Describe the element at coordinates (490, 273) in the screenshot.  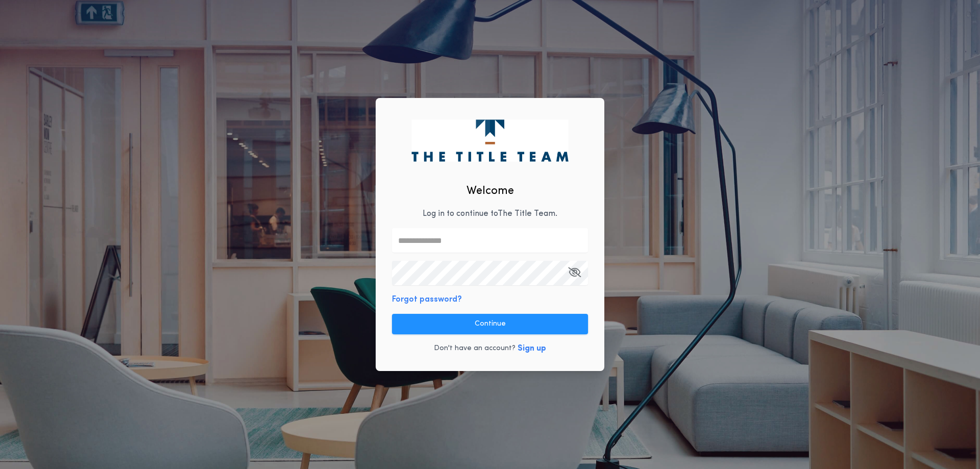
I see `input: Open Keeper Popup` at that location.